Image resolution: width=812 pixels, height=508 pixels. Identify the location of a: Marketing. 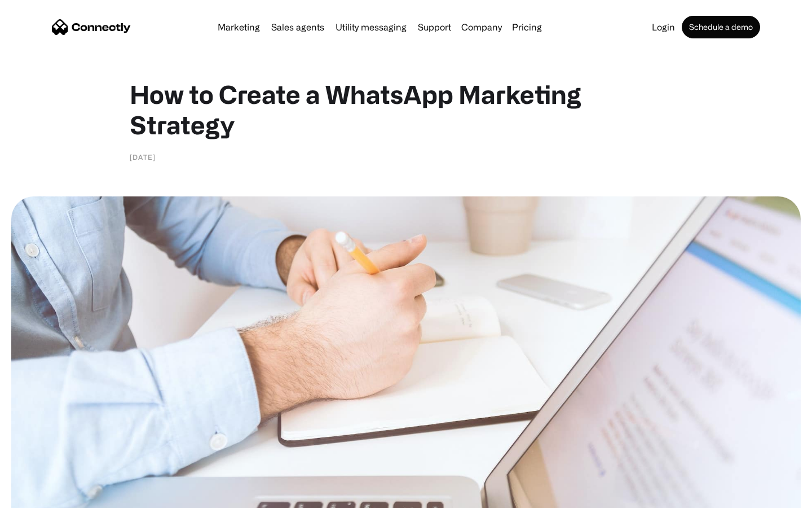
(239, 27).